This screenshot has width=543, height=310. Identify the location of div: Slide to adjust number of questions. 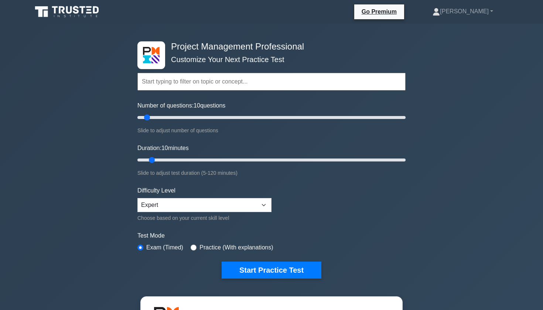
(272, 130).